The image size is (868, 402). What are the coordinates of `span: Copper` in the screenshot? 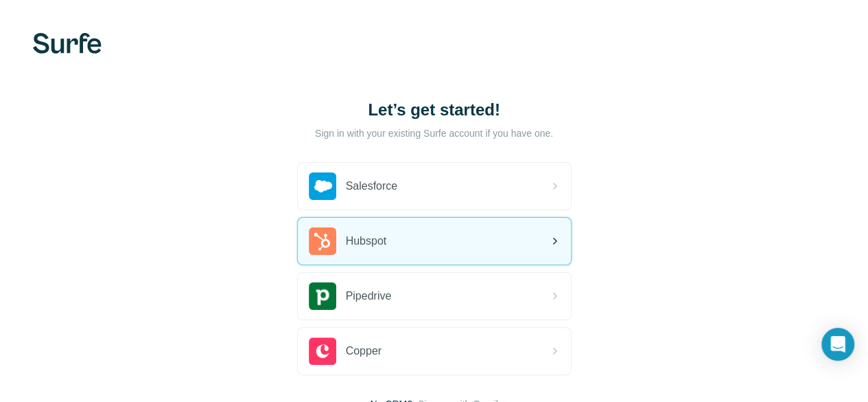 It's located at (364, 351).